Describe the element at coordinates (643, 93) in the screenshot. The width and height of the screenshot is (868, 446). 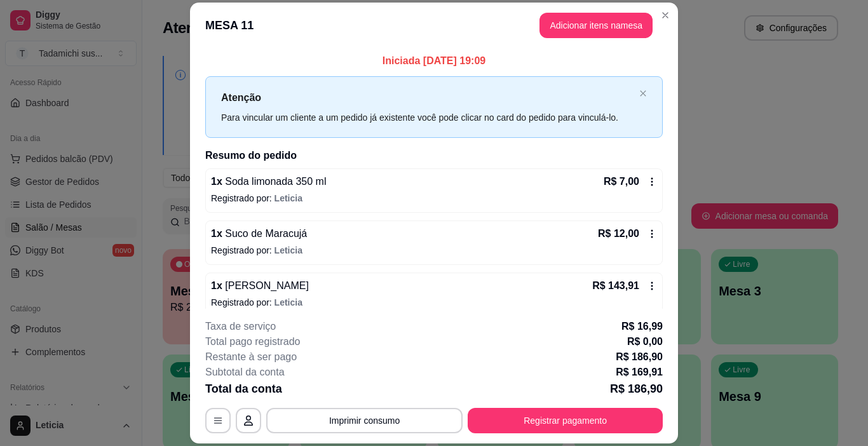
I see `button: close` at that location.